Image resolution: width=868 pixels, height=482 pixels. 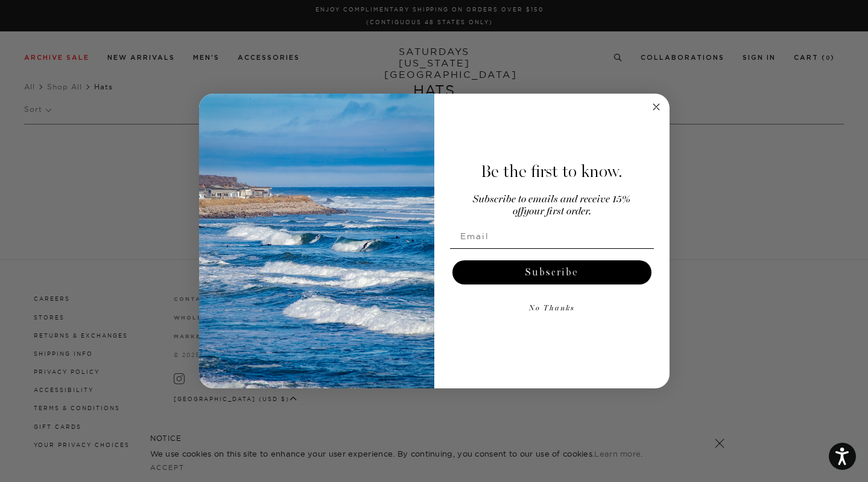 What do you see at coordinates (551, 199) in the screenshot?
I see `span: Subscribe to emails and receive 15%` at bounding box center [551, 199].